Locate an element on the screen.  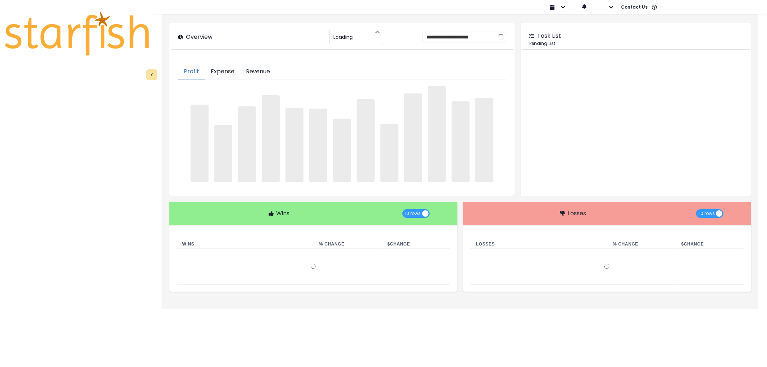
th: Wins is located at coordinates (245, 244).